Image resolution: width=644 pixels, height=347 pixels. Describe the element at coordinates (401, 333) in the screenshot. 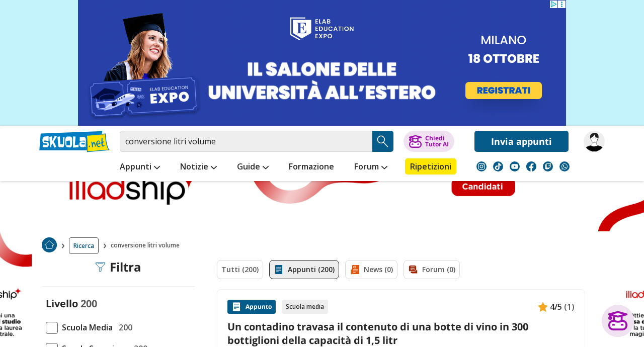

I see `a: Un contadino travasa il contenuto di una botte di vino in 300 bottiglioni della capacità di 1,5 litr` at that location.